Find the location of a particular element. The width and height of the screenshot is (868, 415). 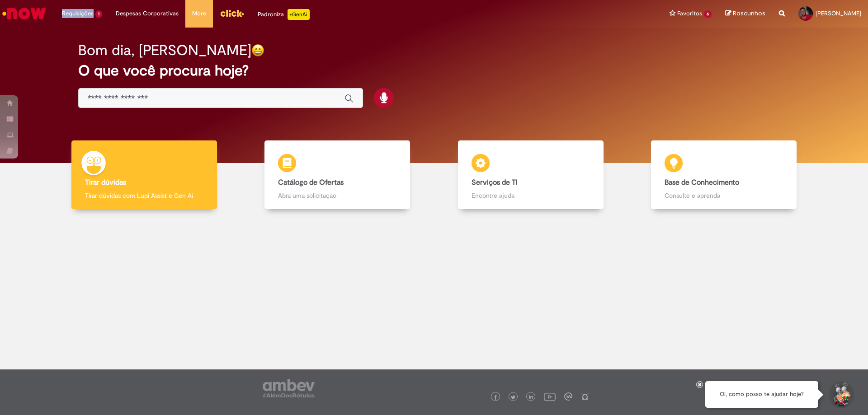

img: logo_footer_workplace.png is located at coordinates (568, 397).